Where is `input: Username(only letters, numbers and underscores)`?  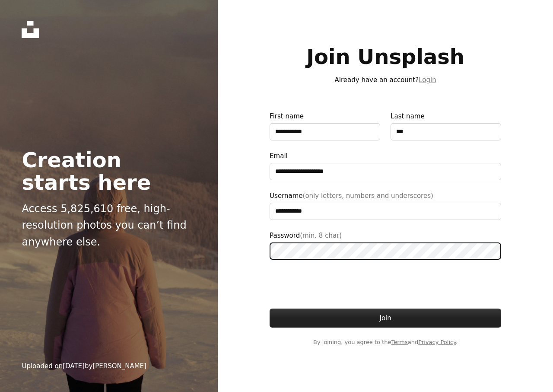
input: Username(only letters, numbers and underscores) is located at coordinates (385, 211).